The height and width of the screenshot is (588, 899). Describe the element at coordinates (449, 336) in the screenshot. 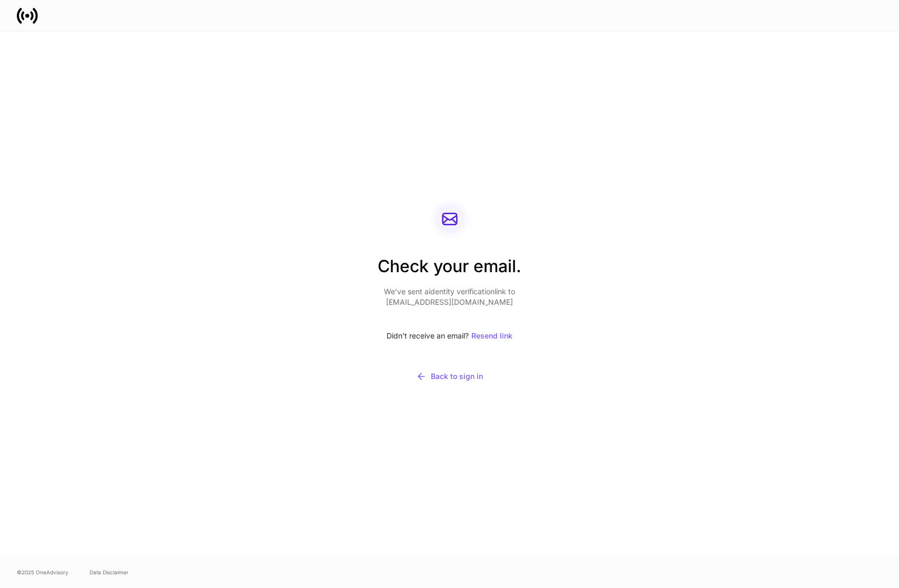

I see `div: Didn’t receive an email?` at that location.